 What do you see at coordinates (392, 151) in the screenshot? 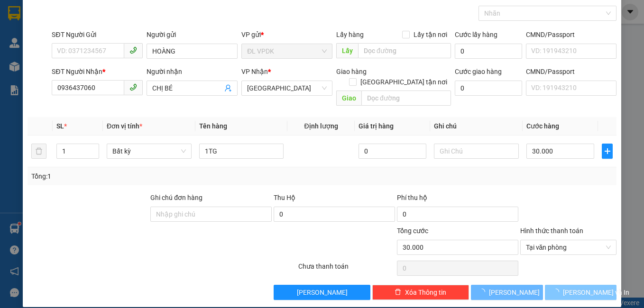
I see `input: 0` at bounding box center [392, 151].